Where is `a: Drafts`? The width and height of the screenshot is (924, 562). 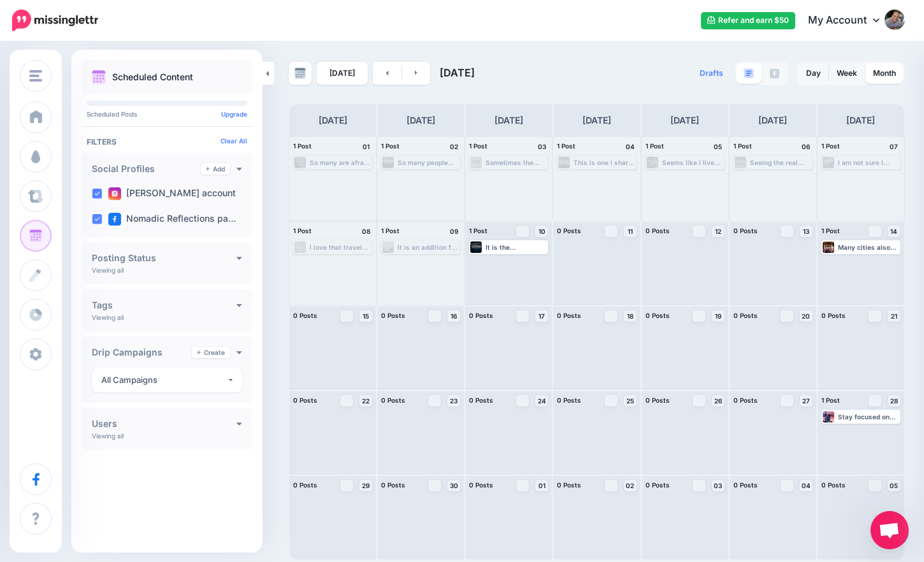 a: Drafts is located at coordinates (711, 73).